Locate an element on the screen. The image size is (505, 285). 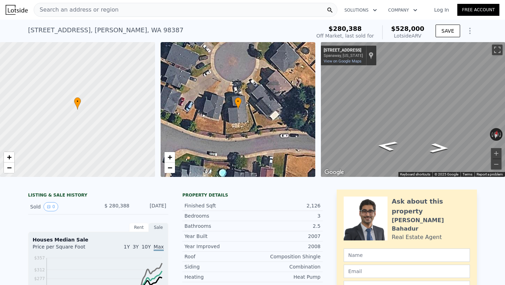
div: Off Market, last sold for is located at coordinates (345, 36).